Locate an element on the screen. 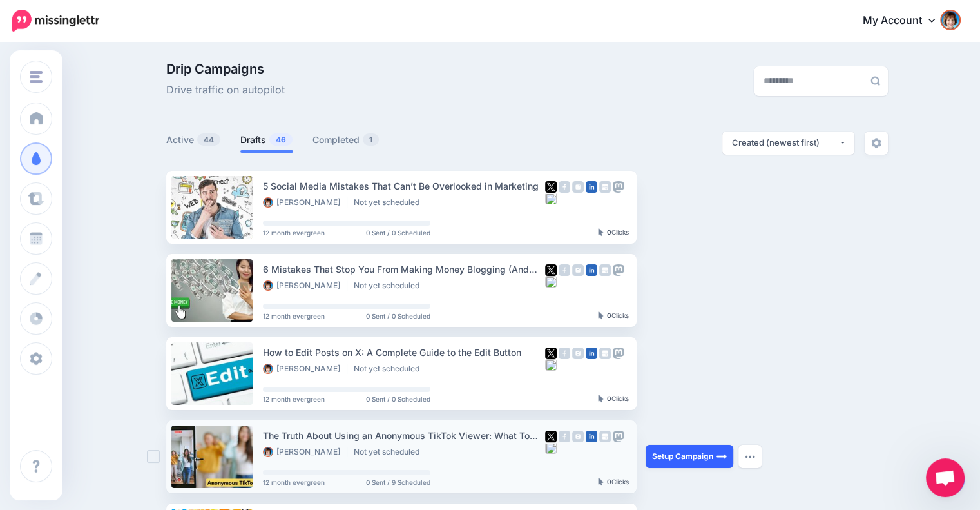 This screenshot has width=980, height=510. a: Completed1 is located at coordinates (346, 140).